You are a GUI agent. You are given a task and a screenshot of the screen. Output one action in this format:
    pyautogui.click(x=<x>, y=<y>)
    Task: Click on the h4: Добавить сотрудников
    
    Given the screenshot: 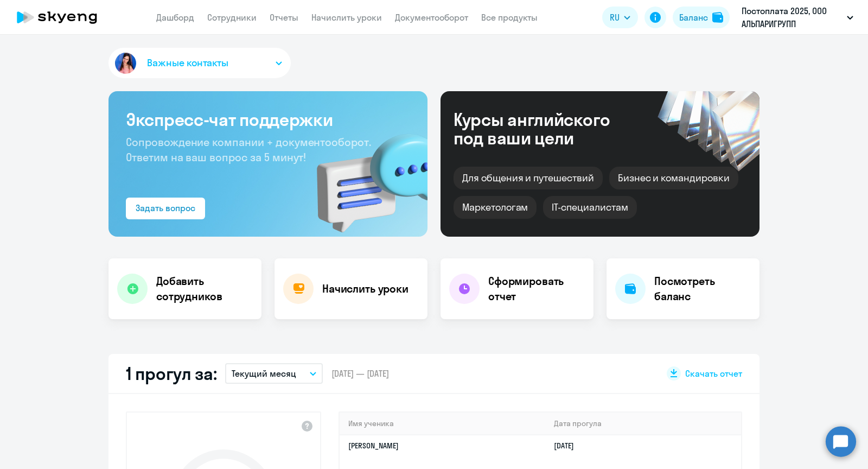 What is the action you would take?
    pyautogui.click(x=204, y=289)
    